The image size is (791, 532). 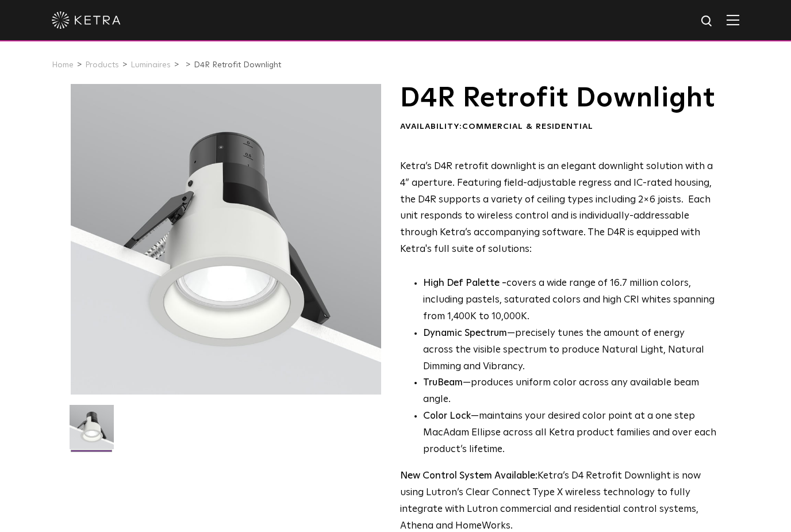 What do you see at coordinates (733, 19) in the screenshot?
I see `img: Hamburger%20Nav.svg` at bounding box center [733, 19].